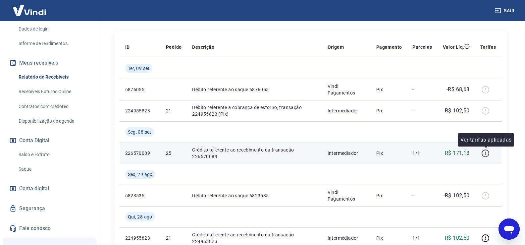 The width and height of the screenshot is (525, 245). I want to click on p: Crédito referente ao recebimento da transação 224955823, so click(255, 238).